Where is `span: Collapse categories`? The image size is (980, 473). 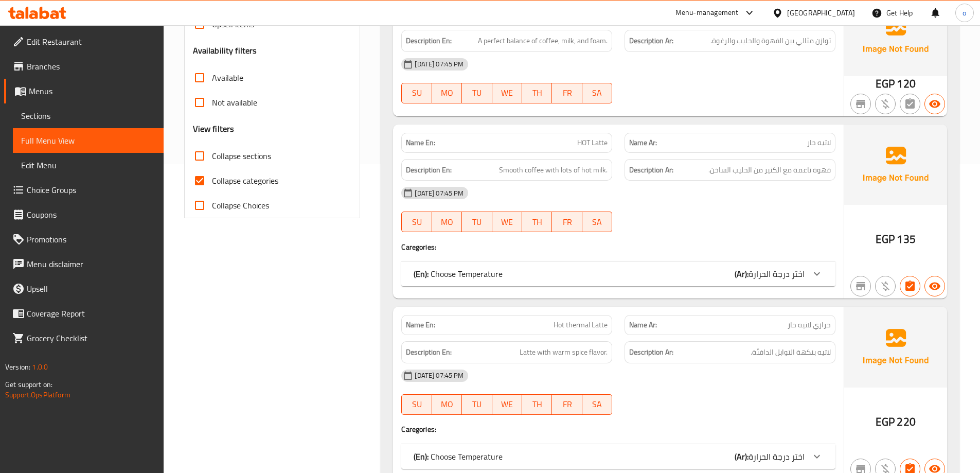
span: Collapse categories is located at coordinates (245, 181).